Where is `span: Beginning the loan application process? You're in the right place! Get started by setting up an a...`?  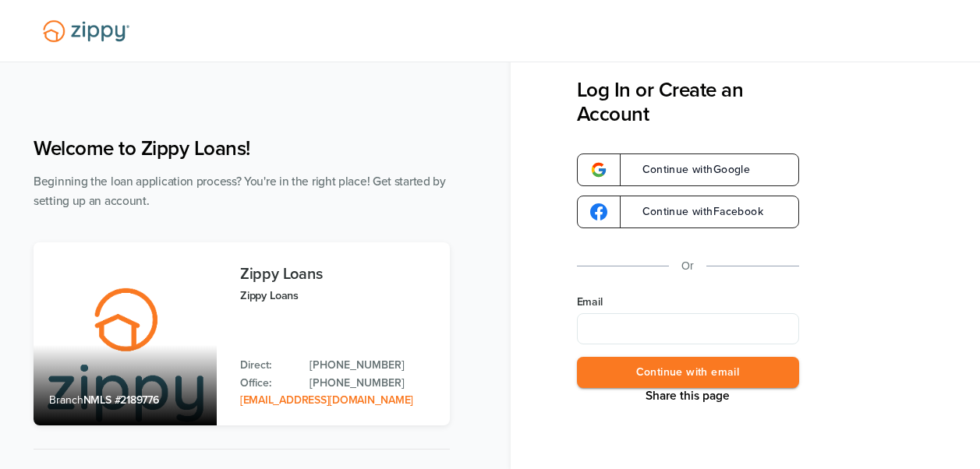 span: Beginning the loan application process? You're in the right place! Get started by setting up an a... is located at coordinates (239, 191).